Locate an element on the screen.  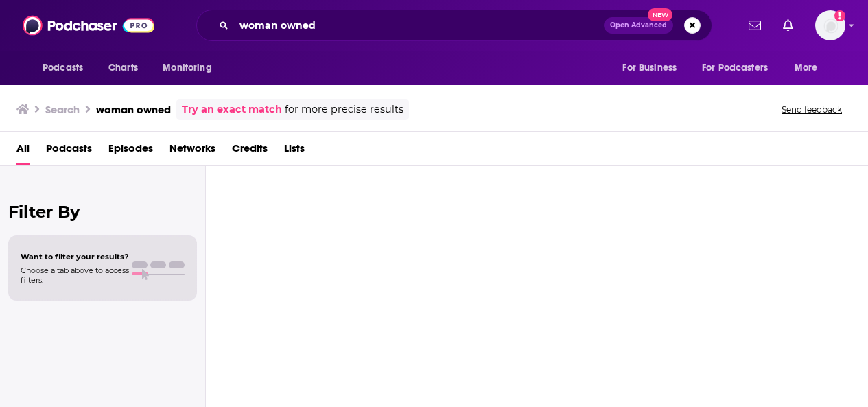
span: Want to filter your results? is located at coordinates (75, 257).